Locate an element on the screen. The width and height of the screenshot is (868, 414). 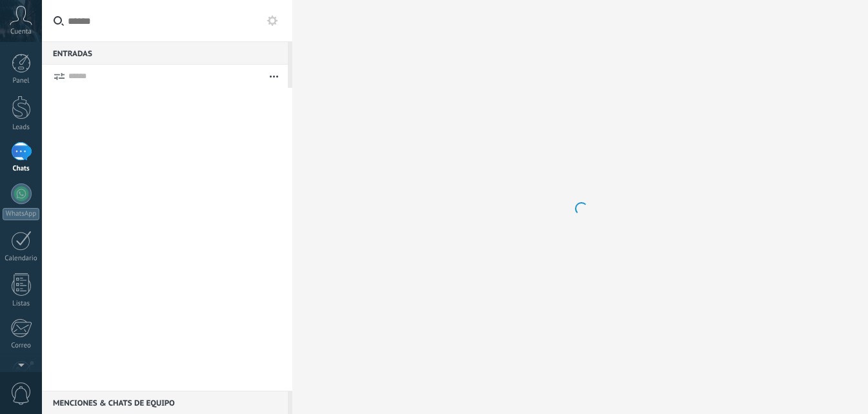
div: Listas is located at coordinates (21, 303).